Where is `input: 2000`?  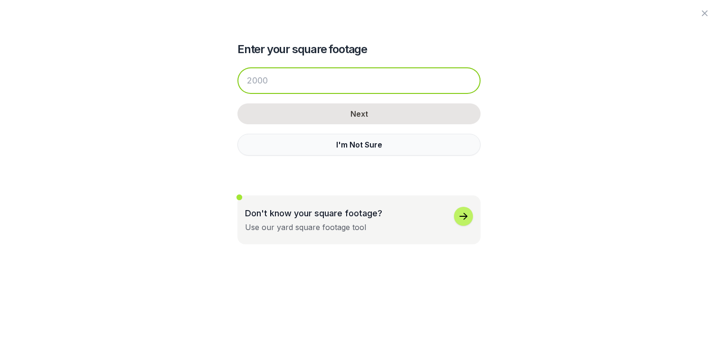 input: 2000 is located at coordinates (359, 81).